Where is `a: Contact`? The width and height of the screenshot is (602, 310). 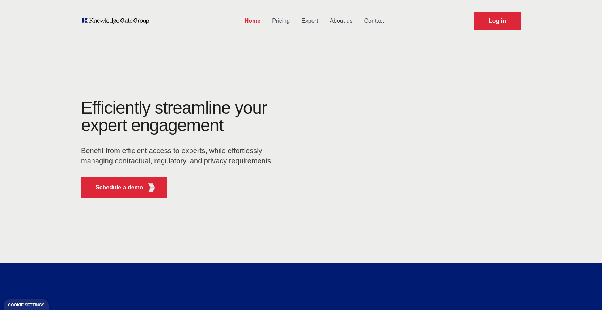 a: Contact is located at coordinates (374, 21).